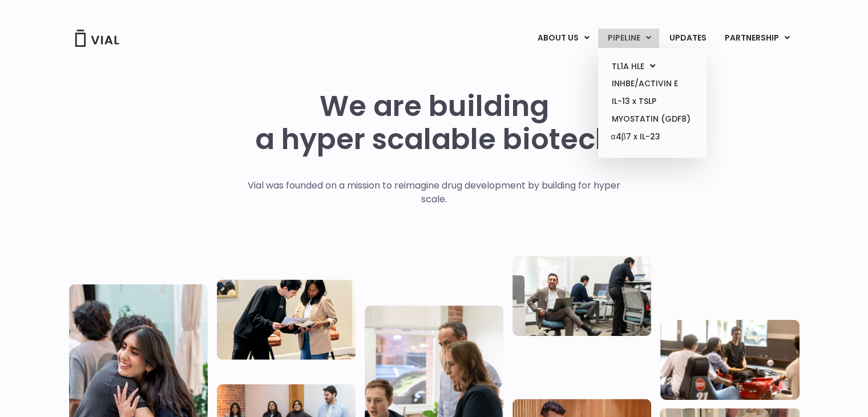 The width and height of the screenshot is (868, 417). I want to click on a: α4β7 x IL-23, so click(652, 137).